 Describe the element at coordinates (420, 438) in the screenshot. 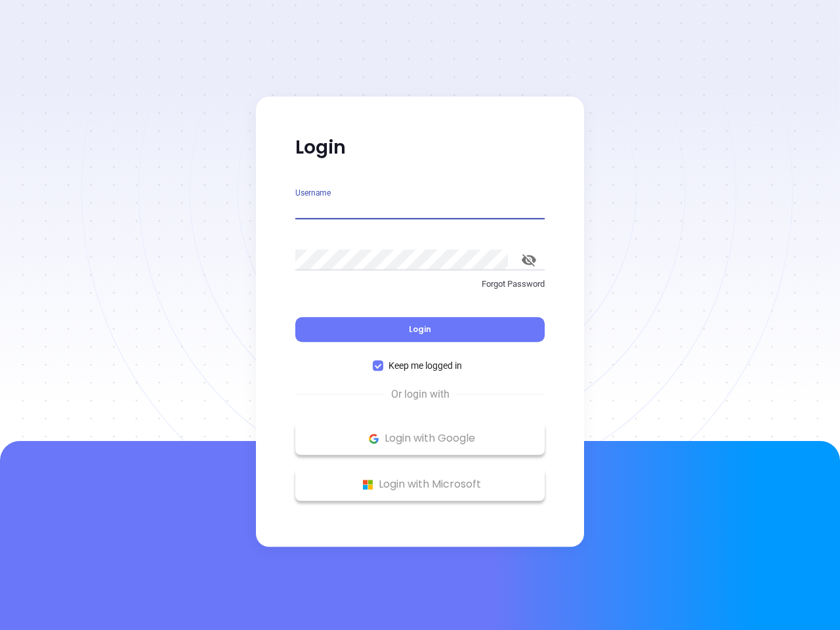

I see `button: Google Logo Login with Google` at that location.